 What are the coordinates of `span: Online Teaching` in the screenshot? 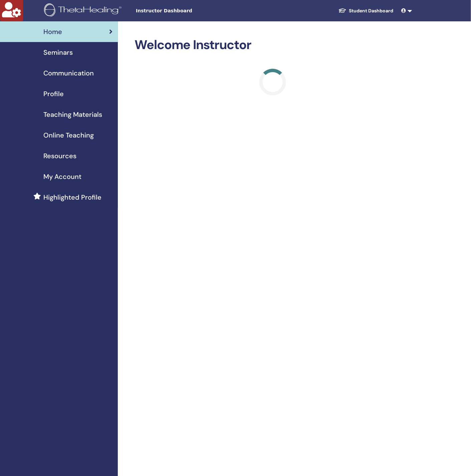 It's located at (68, 135).